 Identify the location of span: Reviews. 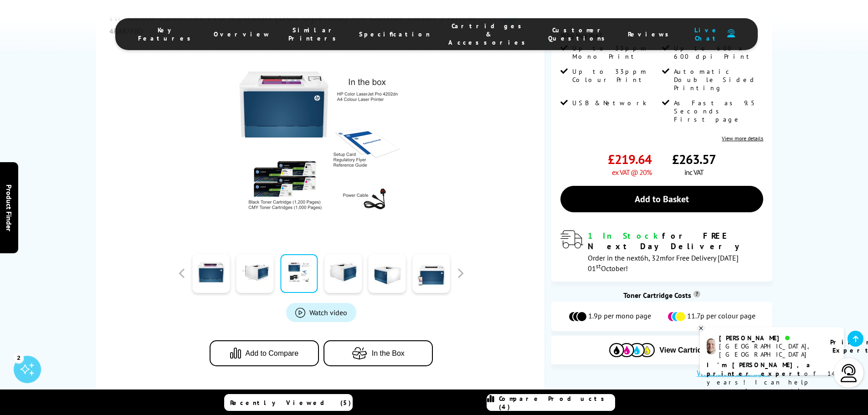
(651, 34).